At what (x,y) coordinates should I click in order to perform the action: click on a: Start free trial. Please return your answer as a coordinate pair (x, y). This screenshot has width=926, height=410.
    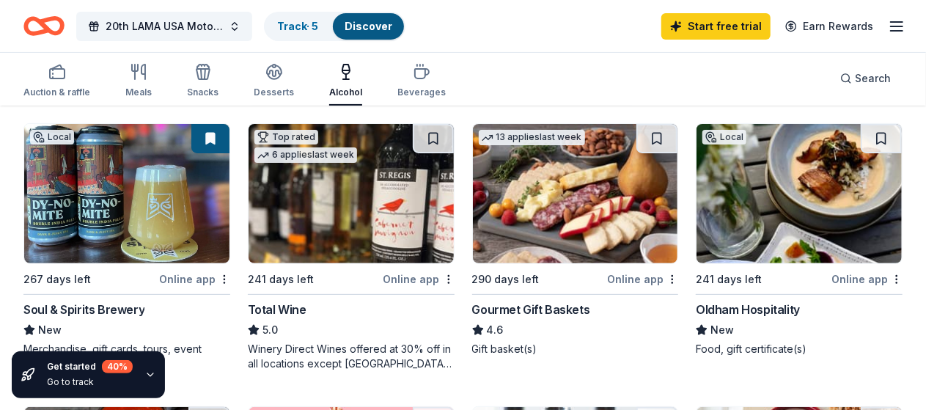
    Looking at the image, I should click on (716, 26).